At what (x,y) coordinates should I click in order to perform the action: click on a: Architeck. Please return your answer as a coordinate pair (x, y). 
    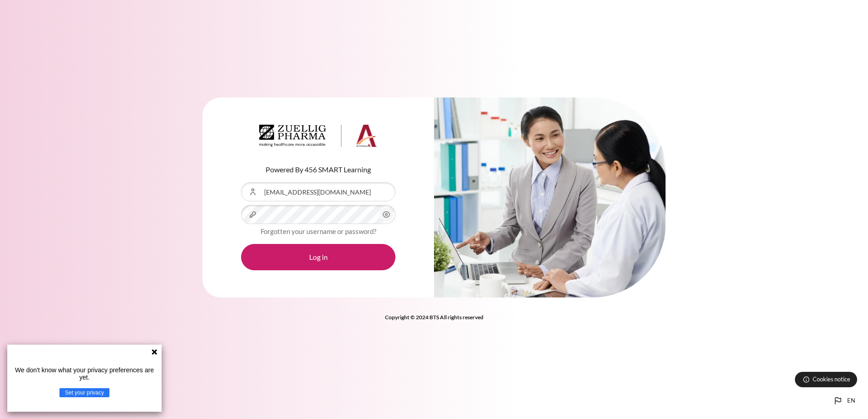
    Looking at the image, I should click on (318, 138).